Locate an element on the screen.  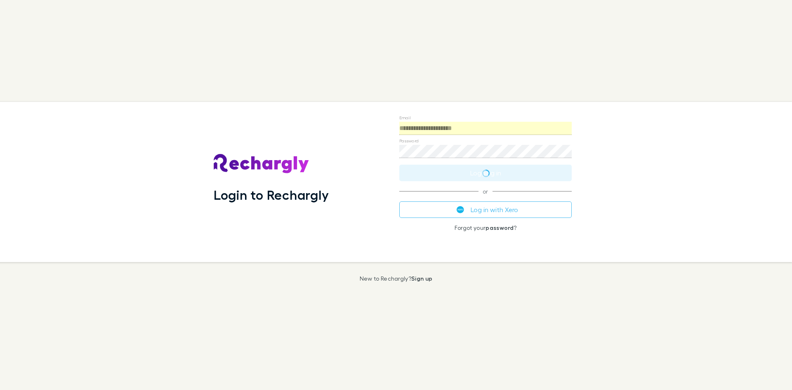
a: password is located at coordinates (500, 227).